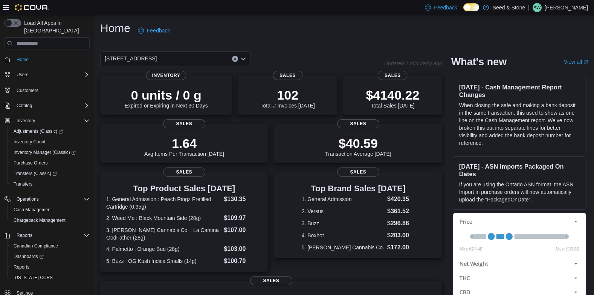  What do you see at coordinates (343, 199) in the screenshot?
I see `dt: 1. General Admission` at bounding box center [343, 199].